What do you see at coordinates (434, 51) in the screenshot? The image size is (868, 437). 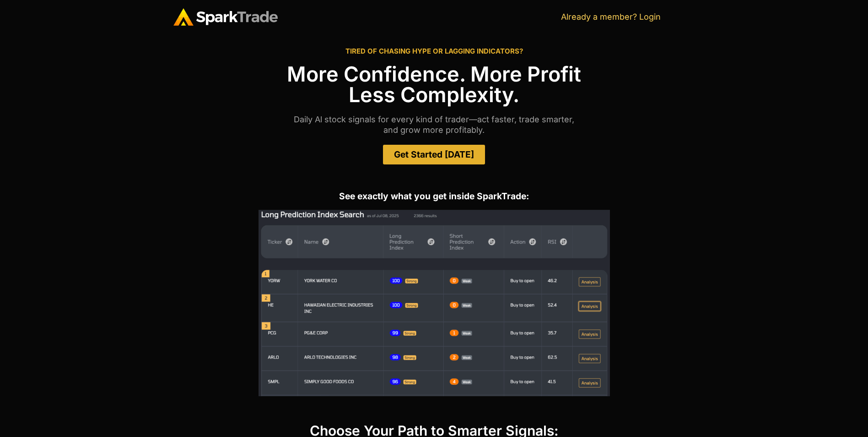 I see `h2: TIRED OF CHASING HYPE OR LAGGING INDICATORS?` at bounding box center [434, 51].